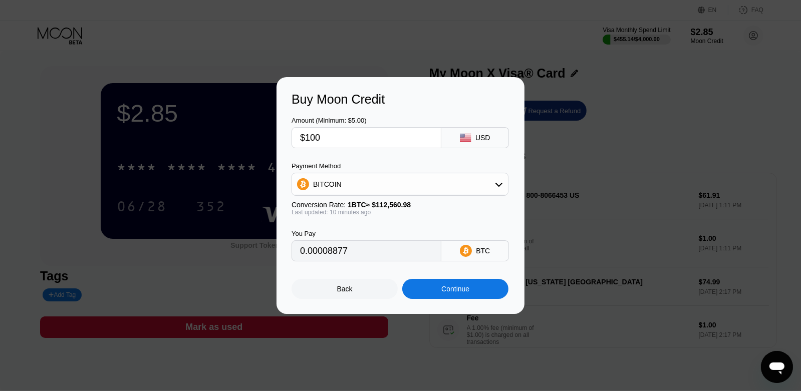 The width and height of the screenshot is (801, 391). Describe the element at coordinates (400, 205) in the screenshot. I see `div: Conversion Rate:` at that location.